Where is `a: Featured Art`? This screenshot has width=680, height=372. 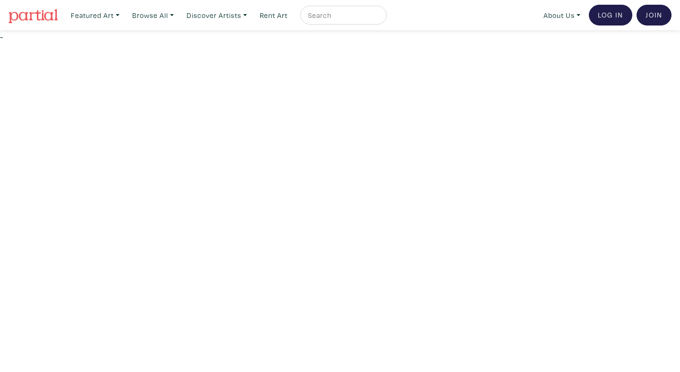 a: Featured Art is located at coordinates (95, 15).